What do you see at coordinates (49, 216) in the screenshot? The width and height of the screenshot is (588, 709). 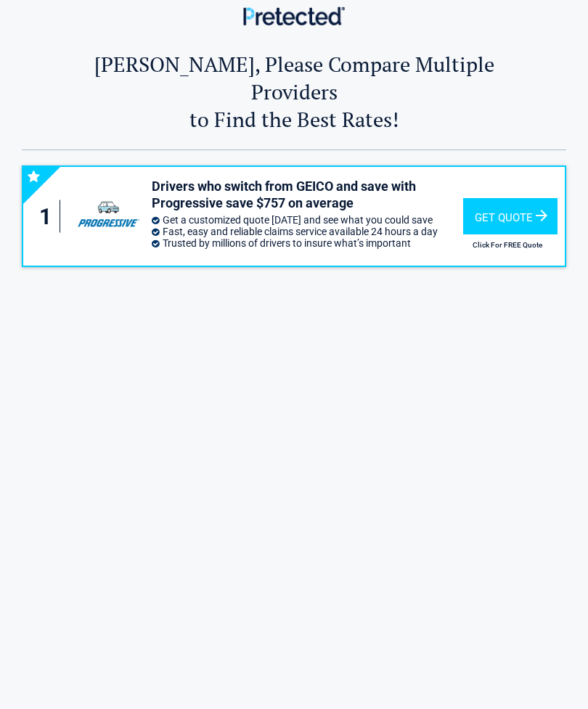 I see `div: 1` at bounding box center [49, 216].